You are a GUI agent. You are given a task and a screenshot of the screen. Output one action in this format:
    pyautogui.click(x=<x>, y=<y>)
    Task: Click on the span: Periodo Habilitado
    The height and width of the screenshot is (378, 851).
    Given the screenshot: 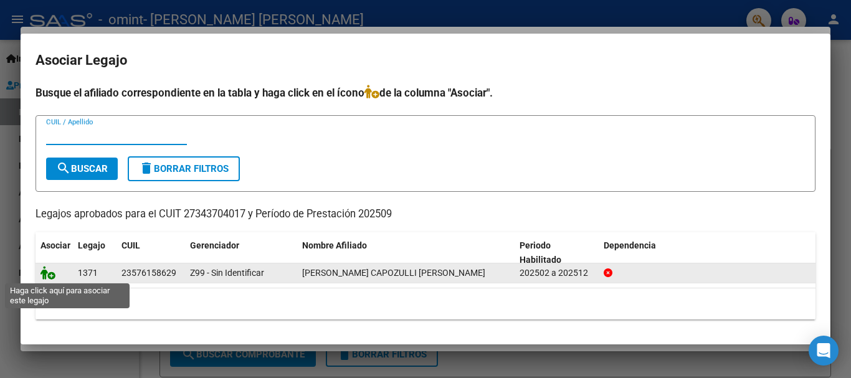 What is the action you would take?
    pyautogui.click(x=540, y=252)
    